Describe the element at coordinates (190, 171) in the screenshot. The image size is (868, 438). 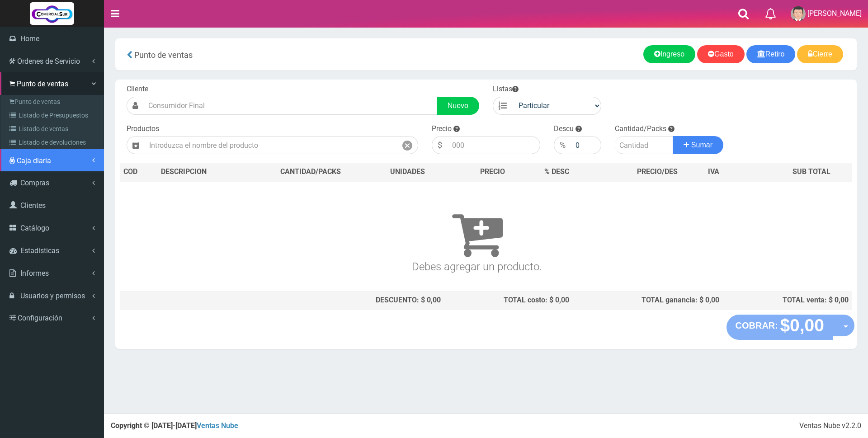
I see `span: CRIPCION` at that location.